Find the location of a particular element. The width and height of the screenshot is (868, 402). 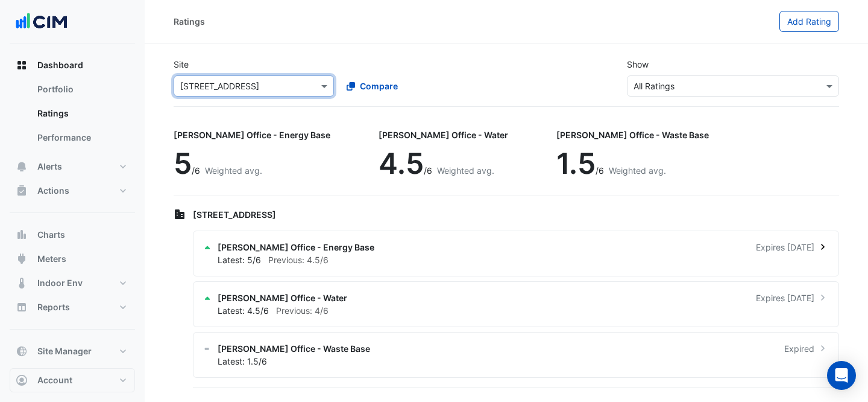

div: Open Intercom Messenger is located at coordinates (842, 375).